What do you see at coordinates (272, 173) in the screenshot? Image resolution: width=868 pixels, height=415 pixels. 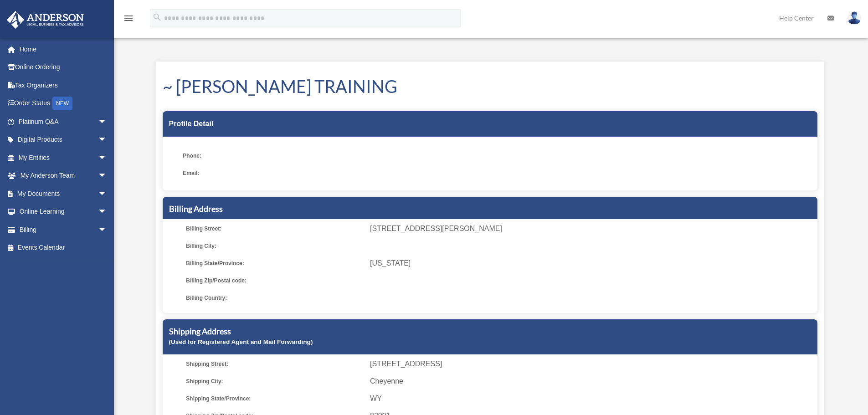 I see `span: Email:` at bounding box center [272, 173].